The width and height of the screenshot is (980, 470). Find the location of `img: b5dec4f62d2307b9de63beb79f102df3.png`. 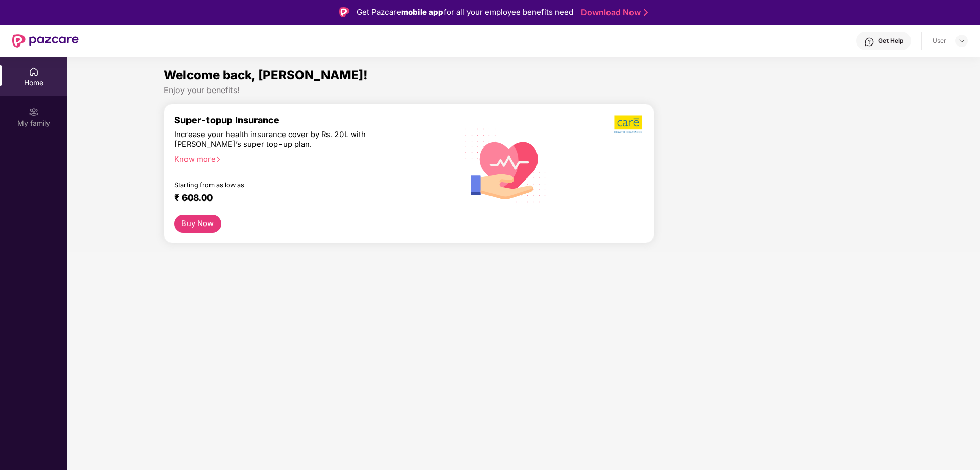

img: b5dec4f62d2307b9de63beb79f102df3.png is located at coordinates (629, 124).